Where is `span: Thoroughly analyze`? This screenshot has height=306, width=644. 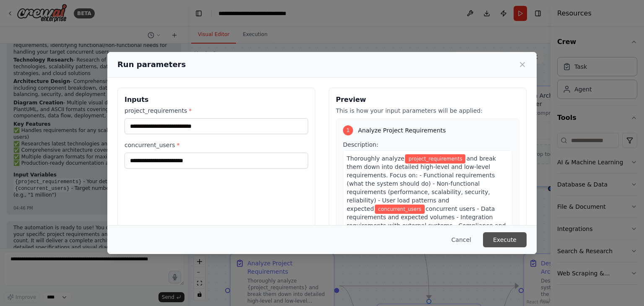 span: Thoroughly analyze is located at coordinates (375, 159).